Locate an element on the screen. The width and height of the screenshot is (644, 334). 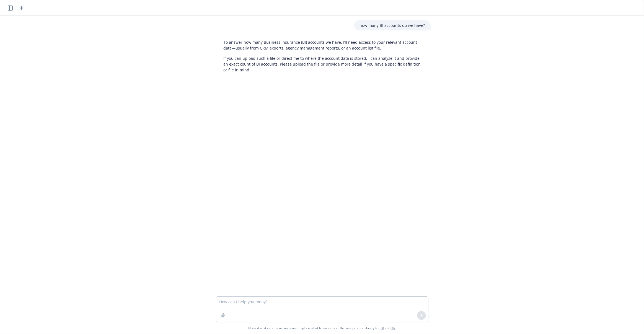
p: how many BI accounts do we have? is located at coordinates (393, 25).